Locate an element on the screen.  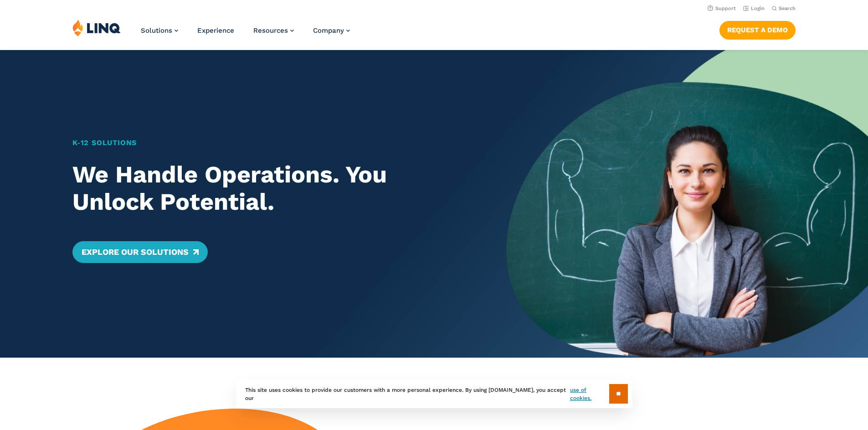
a: Support is located at coordinates (721, 8).